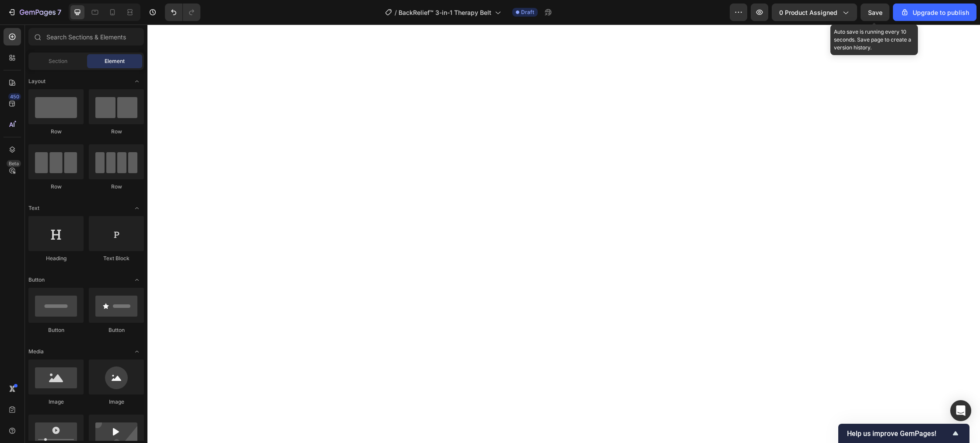 This screenshot has height=443, width=980. Describe the element at coordinates (182, 12) in the screenshot. I see `div: Undo/Redo` at that location.